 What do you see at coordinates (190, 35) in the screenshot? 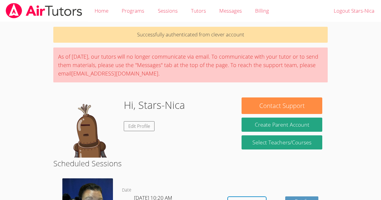
I see `p: Successfully authenticated from clever account` at bounding box center [190, 35].